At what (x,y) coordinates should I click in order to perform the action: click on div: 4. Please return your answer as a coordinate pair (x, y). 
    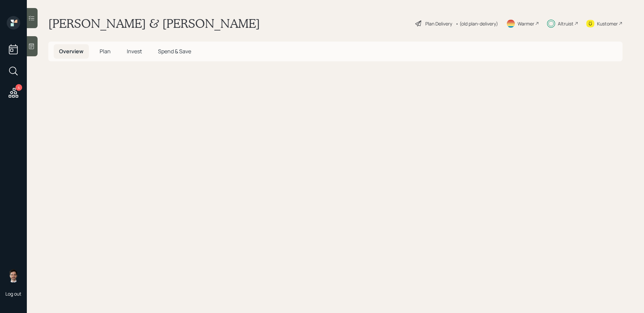
    Looking at the image, I should click on (19, 87).